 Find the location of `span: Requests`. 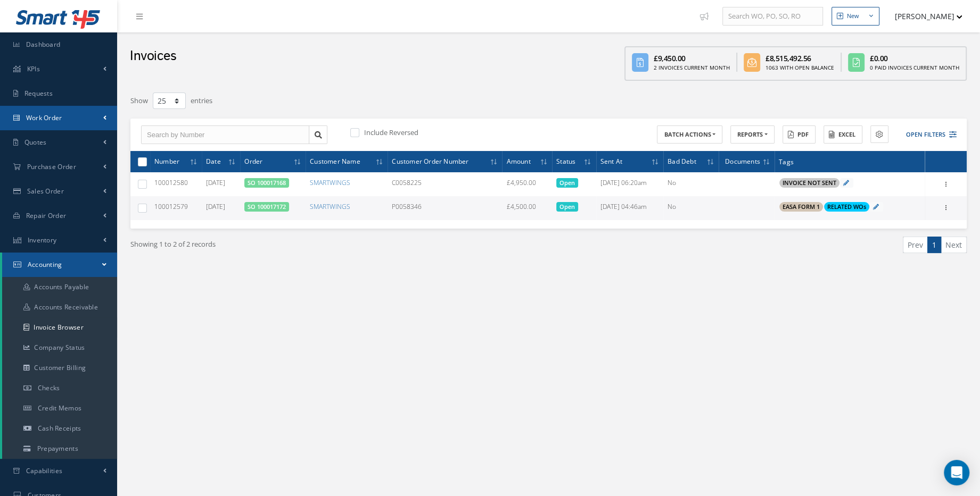

span: Requests is located at coordinates (38, 93).